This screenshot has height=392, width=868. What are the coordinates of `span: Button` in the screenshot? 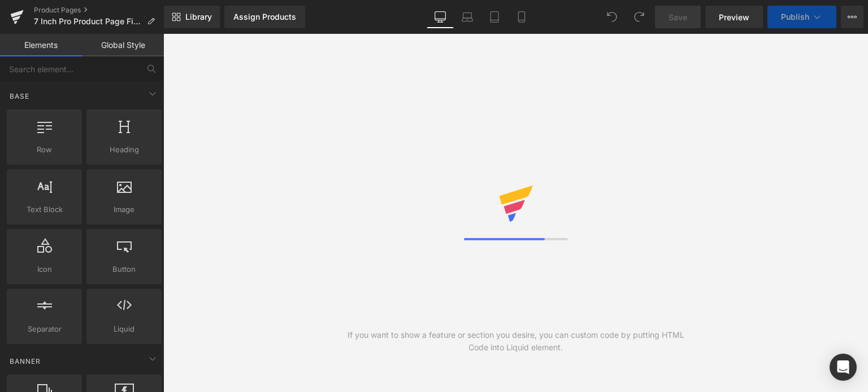 It's located at (124, 269).